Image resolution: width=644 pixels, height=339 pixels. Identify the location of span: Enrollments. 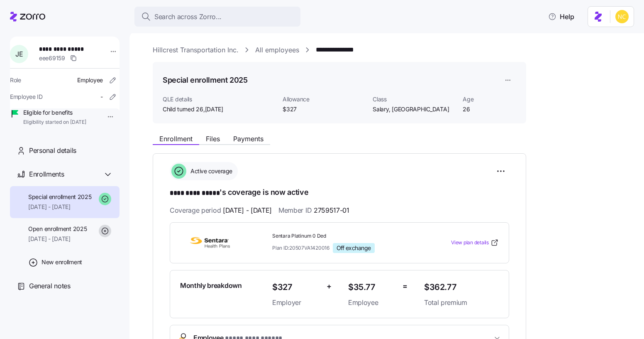
(46, 174).